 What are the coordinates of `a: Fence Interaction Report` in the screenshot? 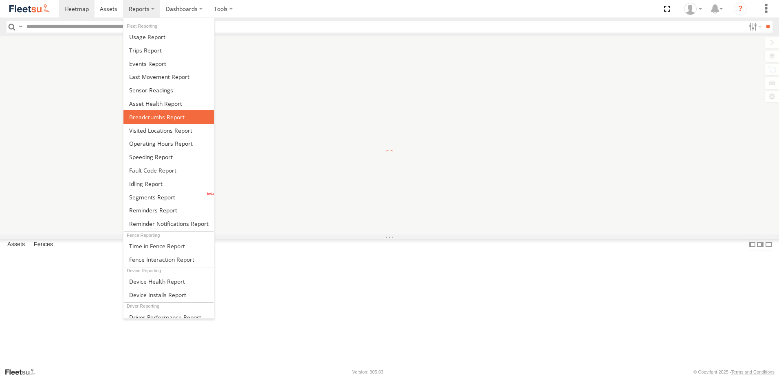 It's located at (169, 260).